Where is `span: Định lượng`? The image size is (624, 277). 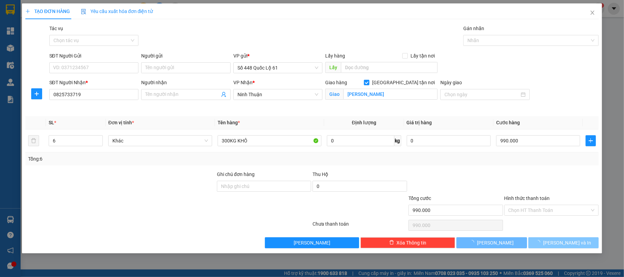 span: Định lượng is located at coordinates (364, 123).